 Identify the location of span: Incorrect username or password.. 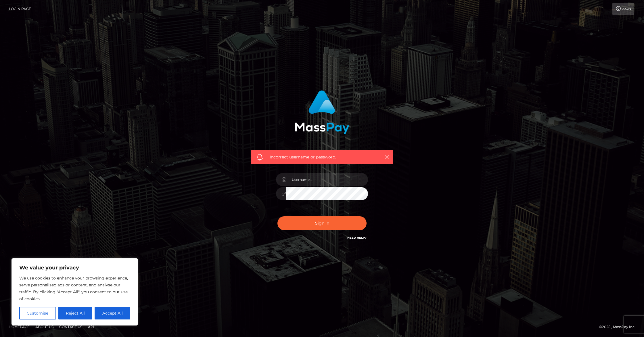
(322, 157).